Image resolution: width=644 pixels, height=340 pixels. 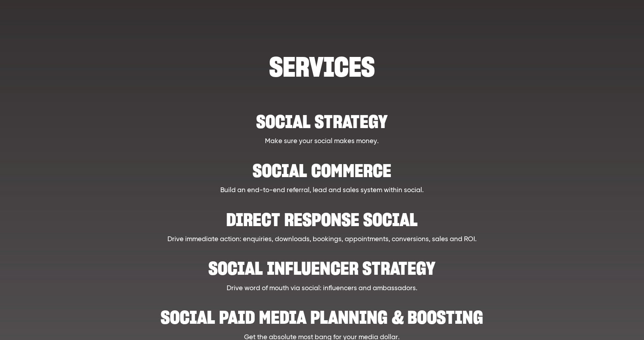 I want to click on h2: Direct Response Social, so click(x=322, y=215).